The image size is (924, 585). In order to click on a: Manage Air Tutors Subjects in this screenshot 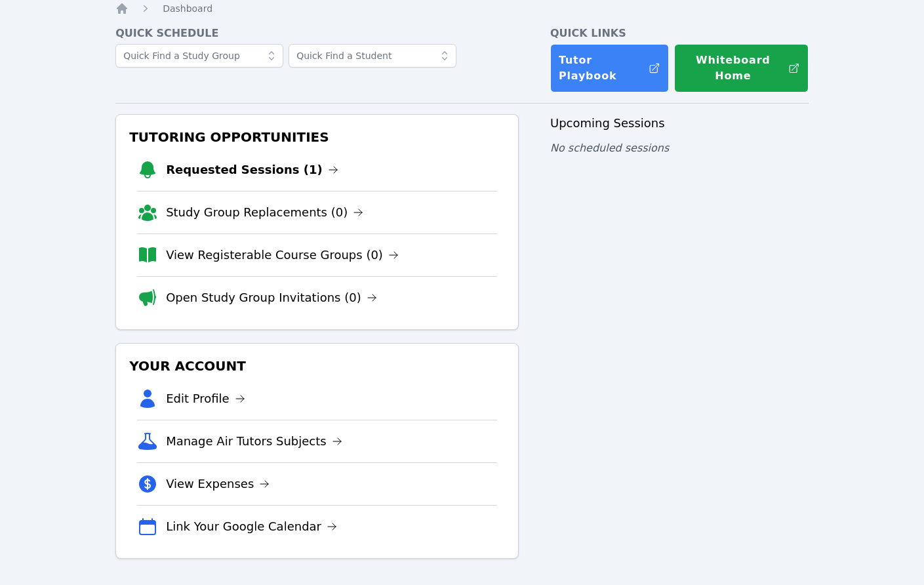, I will do `click(254, 441)`.